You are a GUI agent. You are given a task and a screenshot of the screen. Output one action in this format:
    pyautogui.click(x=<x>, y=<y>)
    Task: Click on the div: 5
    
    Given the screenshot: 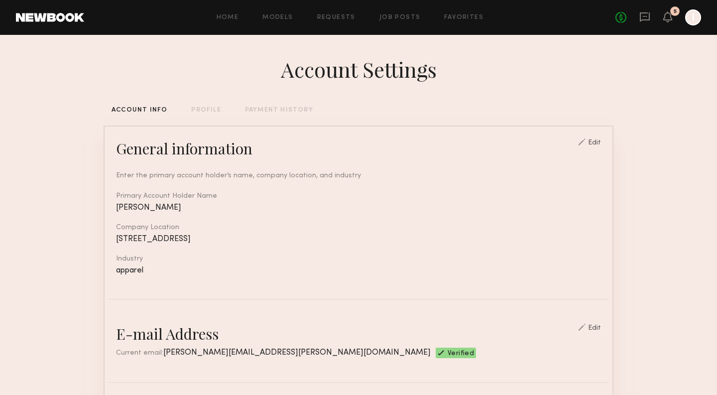 What is the action you would take?
    pyautogui.click(x=675, y=11)
    